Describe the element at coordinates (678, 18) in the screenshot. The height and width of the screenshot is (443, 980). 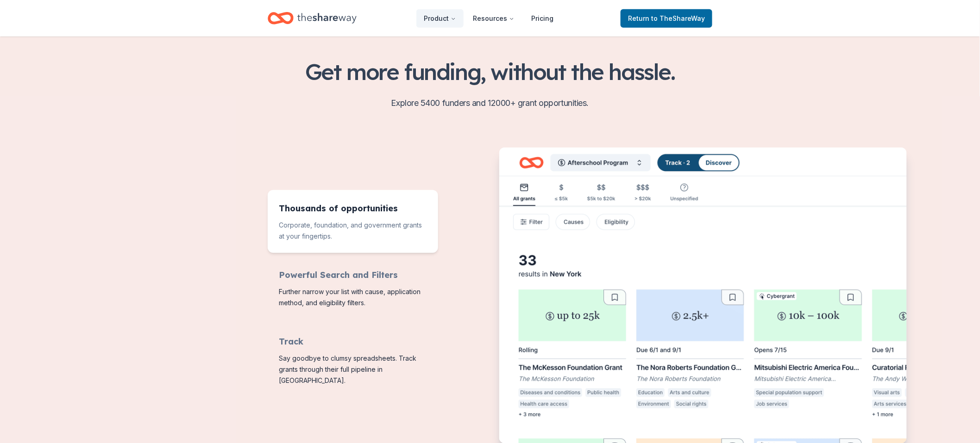
I see `span: to TheShareWay` at that location.